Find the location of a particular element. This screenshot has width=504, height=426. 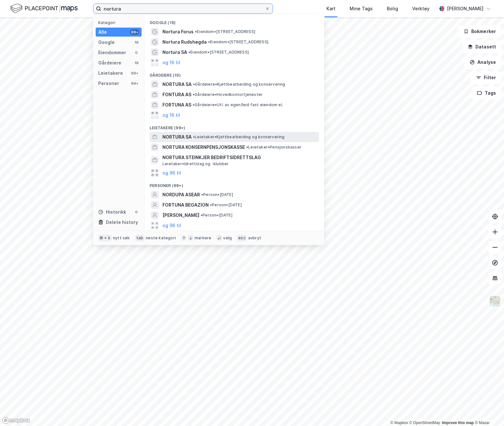

div: Leietakere (99+) is located at coordinates (234, 126).